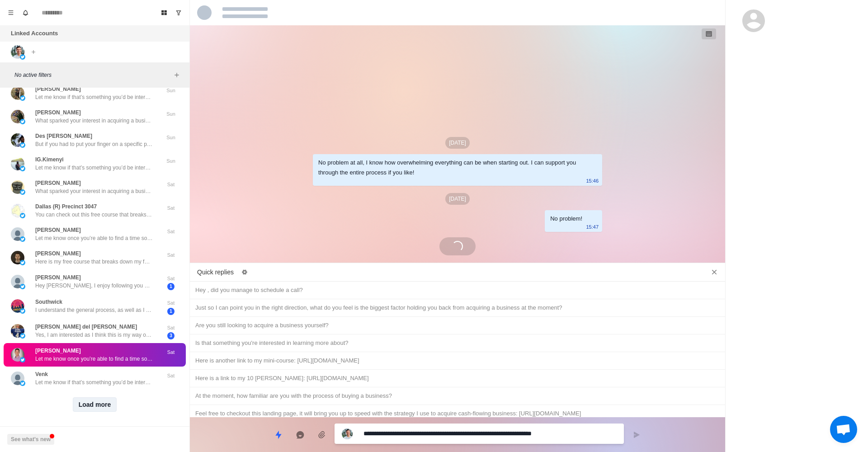 The width and height of the screenshot is (868, 452). Describe the element at coordinates (458, 414) in the screenshot. I see `div: Feel free to checkout this landing page, it will bring you up to speed with the strategy I use to...` at that location.